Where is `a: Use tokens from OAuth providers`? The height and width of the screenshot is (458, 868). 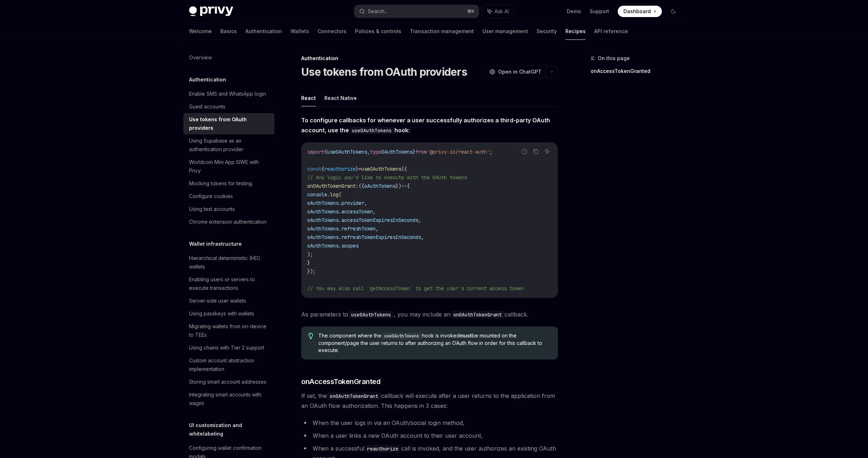
a: Use tokens from OAuth providers is located at coordinates (229, 124).